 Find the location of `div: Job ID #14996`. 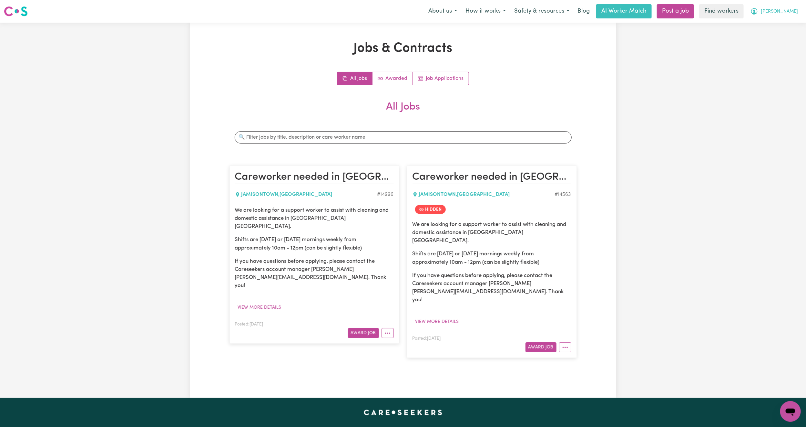

div: Job ID #14996 is located at coordinates (386, 194).